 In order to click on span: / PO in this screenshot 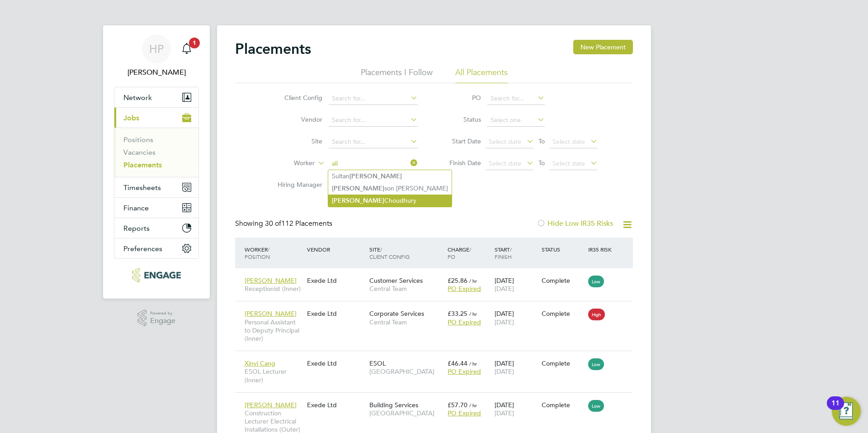, I will do `click(459, 253)`.